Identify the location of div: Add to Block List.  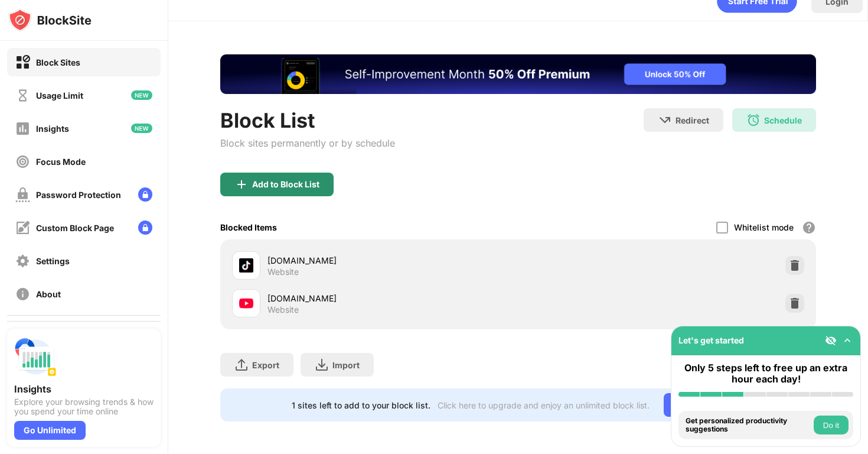
(285, 185).